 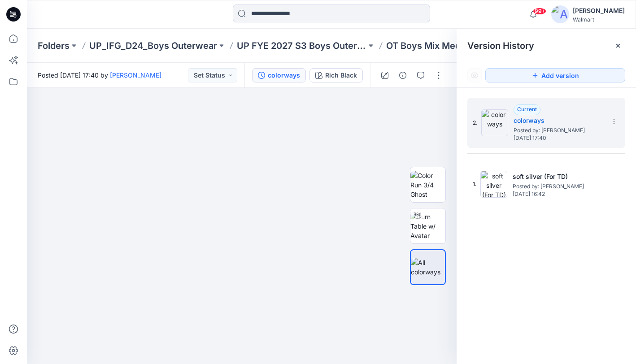 What do you see at coordinates (242, 228) in the screenshot?
I see `img: eyJhbGciOiJIUzI1NiIsImtpZCI6IjAiLCJzbHQiOiJzZXMiLCJ0eXAiOiJKV1QifQ.eyJkYXRhIjp7InR5cGUiOiJzdG9yYW...` at bounding box center [242, 228].